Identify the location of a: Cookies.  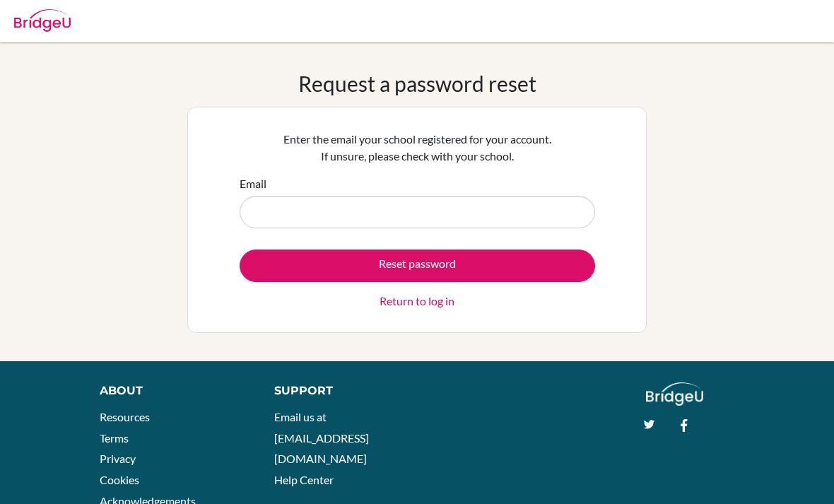
(120, 480).